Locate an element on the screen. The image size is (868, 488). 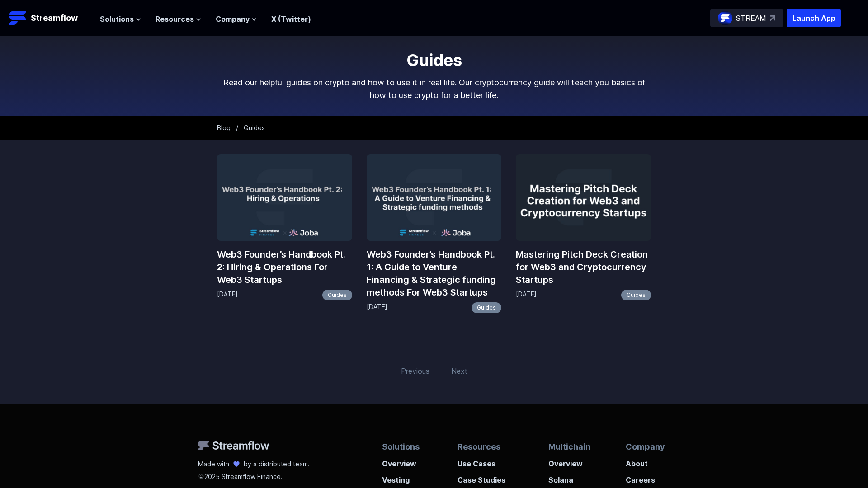
span: Company is located at coordinates (232, 19).